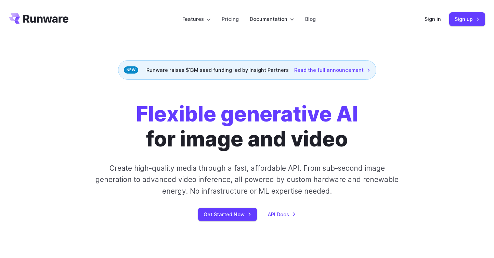 This screenshot has width=494, height=258. Describe the element at coordinates (196, 19) in the screenshot. I see `label: Features` at that location.